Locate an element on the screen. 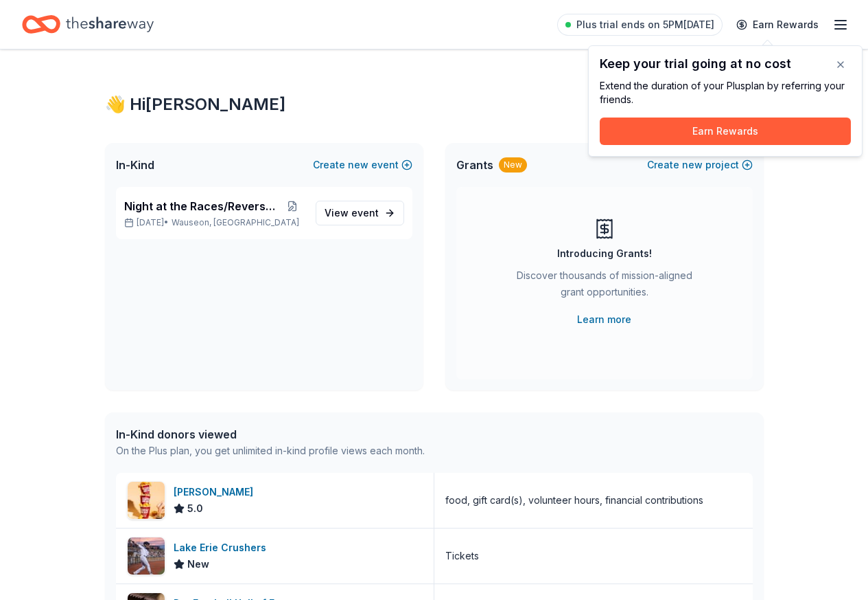 Image resolution: width=868 pixels, height=600 pixels. span: Grants is located at coordinates (475, 165).